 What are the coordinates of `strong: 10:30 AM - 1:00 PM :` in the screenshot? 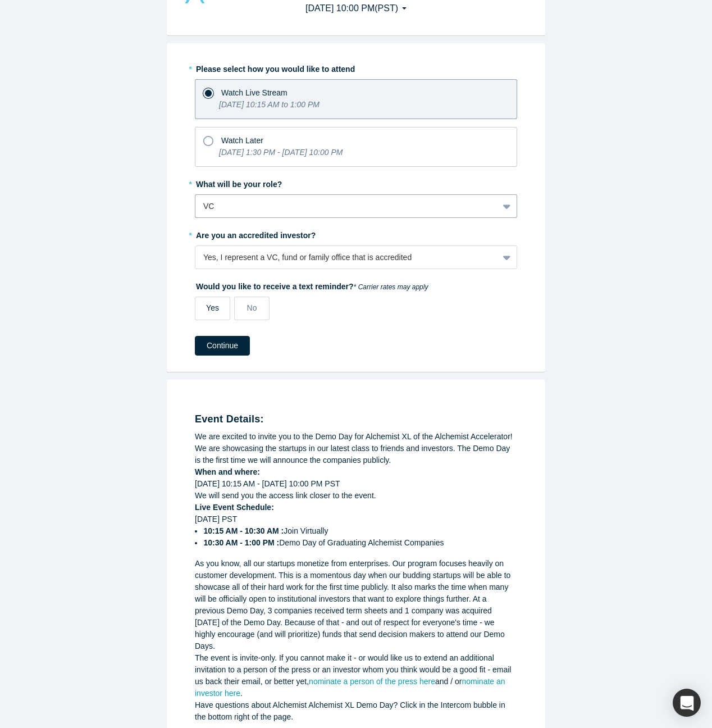 It's located at (241, 543).